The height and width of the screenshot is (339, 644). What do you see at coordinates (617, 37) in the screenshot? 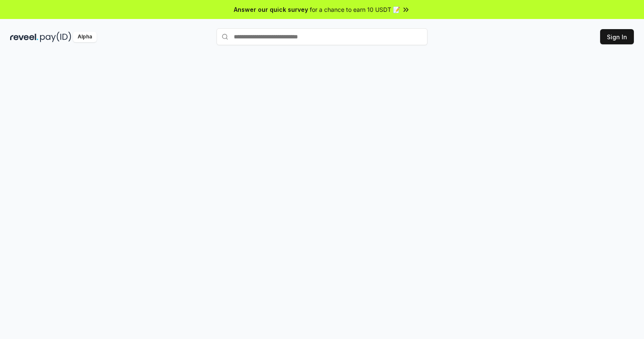
I see `button: Sign In` at bounding box center [617, 37].